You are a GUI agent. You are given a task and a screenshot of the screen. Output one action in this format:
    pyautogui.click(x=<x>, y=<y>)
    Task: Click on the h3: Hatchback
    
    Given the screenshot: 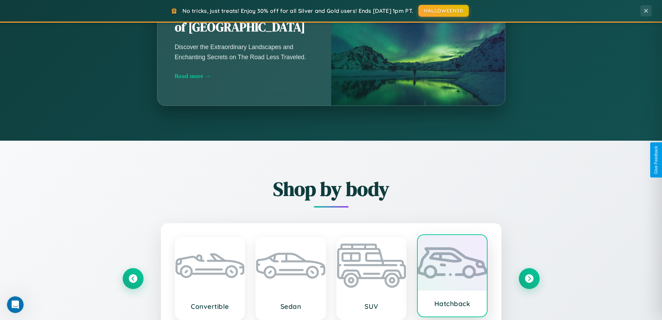 What is the action you would take?
    pyautogui.click(x=452, y=303)
    